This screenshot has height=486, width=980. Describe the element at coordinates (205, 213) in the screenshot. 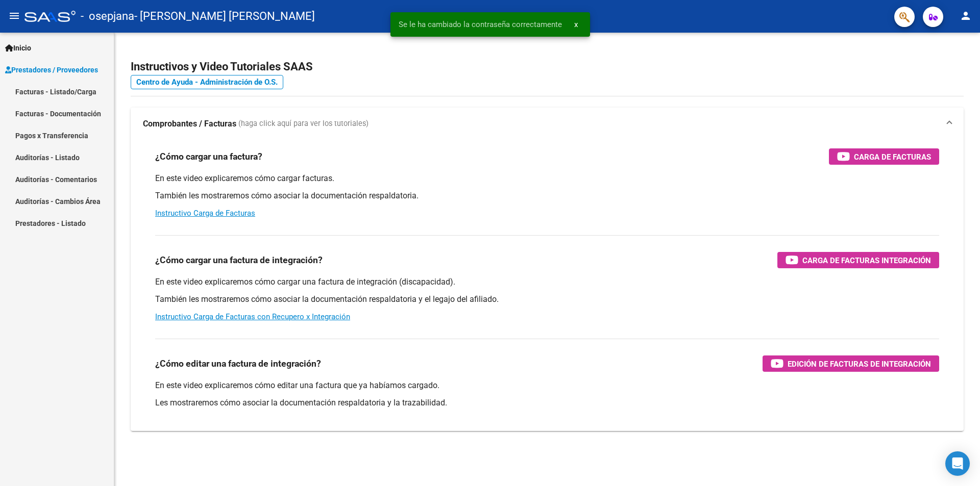

I see `a: Instructivo Carga de Facturas` at that location.